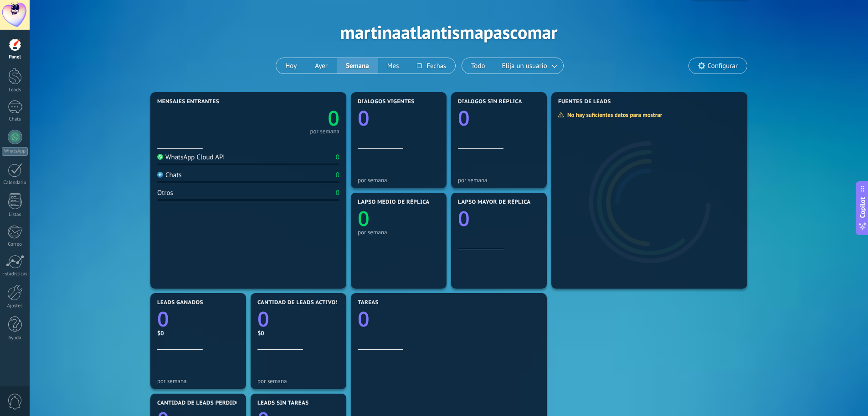 The width and height of the screenshot is (868, 416). Describe the element at coordinates (613, 114) in the screenshot. I see `div: No hay suficientes datos para mostrar` at that location.